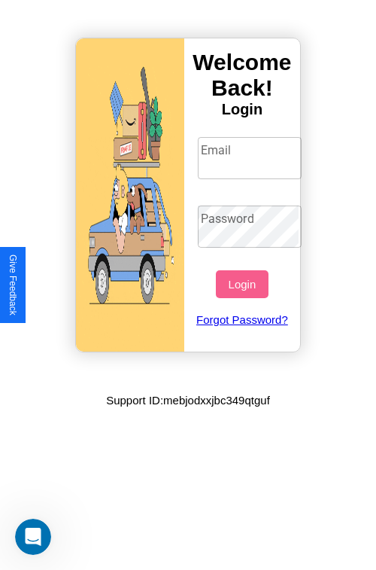  Describe the element at coordinates (242, 75) in the screenshot. I see `h3: Welcome Back!` at that location.